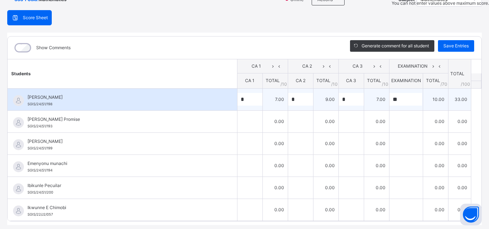 The height and width of the screenshot is (229, 489). I want to click on span: SGIS/24/S1/198, so click(40, 104).